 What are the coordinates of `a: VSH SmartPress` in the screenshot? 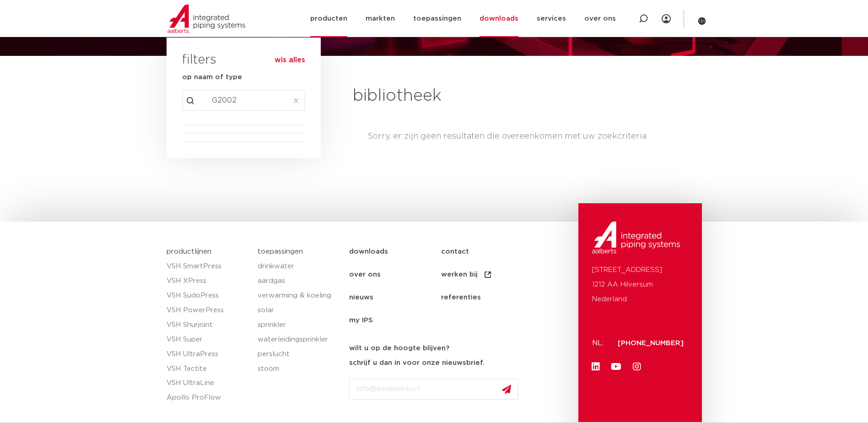 It's located at (207, 267).